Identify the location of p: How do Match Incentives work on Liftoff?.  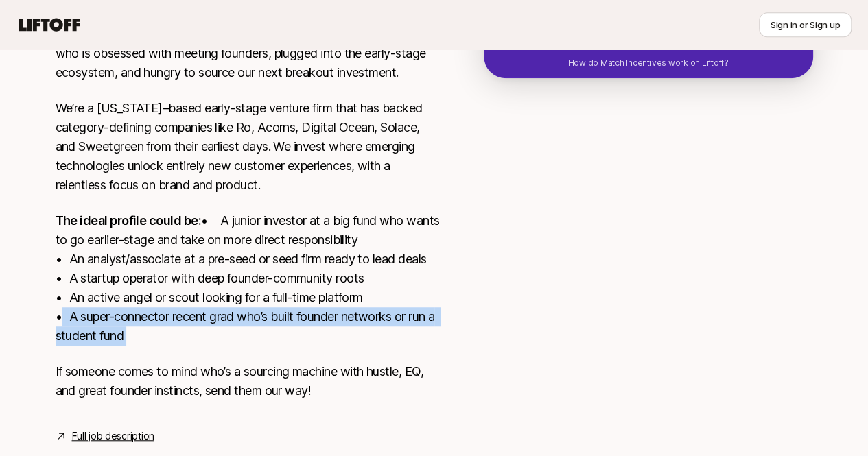
(647, 63).